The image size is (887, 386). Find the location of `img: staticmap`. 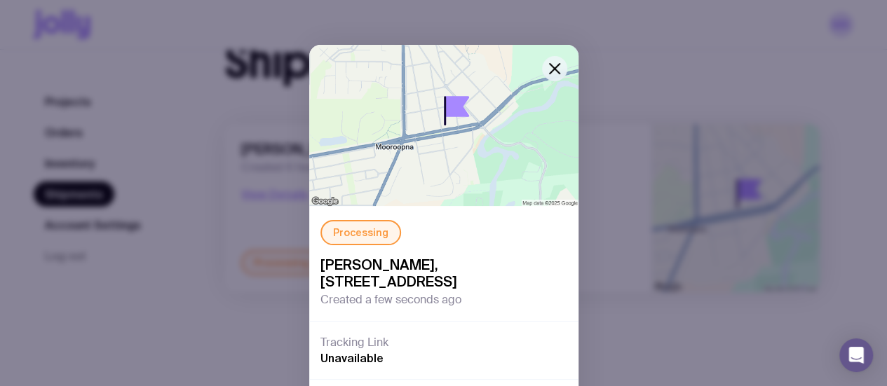

img: staticmap is located at coordinates (444, 125).